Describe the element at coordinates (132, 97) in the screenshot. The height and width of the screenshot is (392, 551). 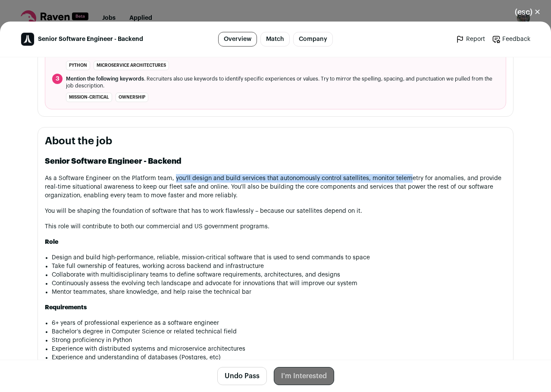
I see `li: ownership` at that location.